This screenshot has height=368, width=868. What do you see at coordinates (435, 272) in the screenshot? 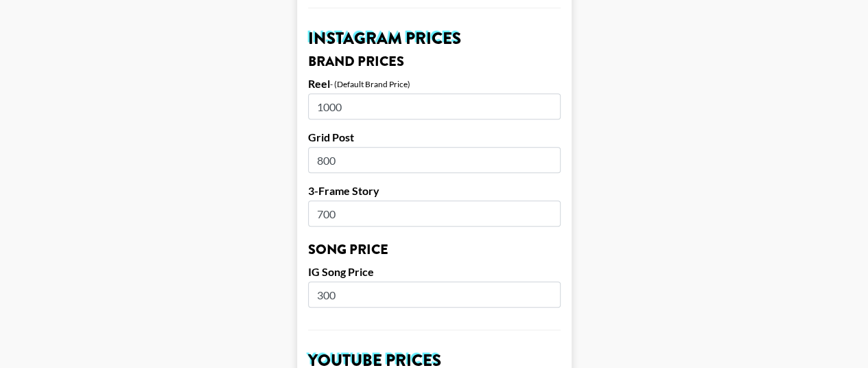
I see `label: IG Song Price` at bounding box center [435, 272].